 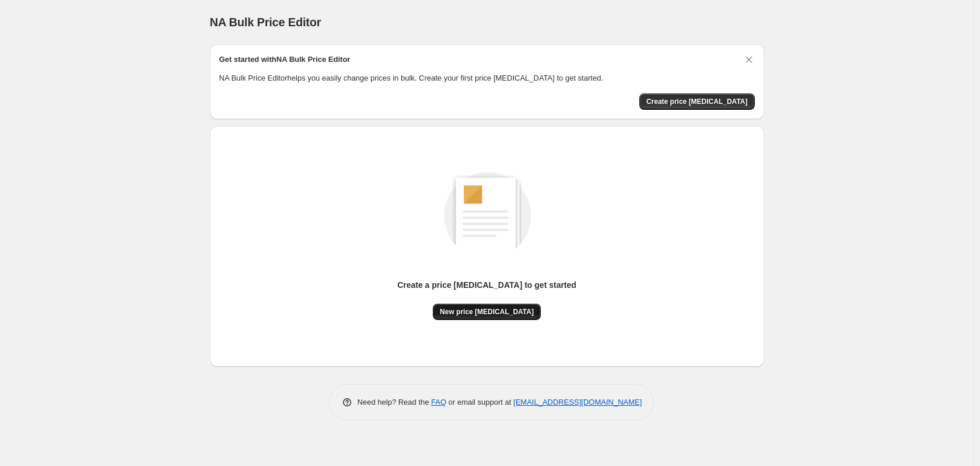 I want to click on span: Need help? Read the, so click(x=395, y=402).